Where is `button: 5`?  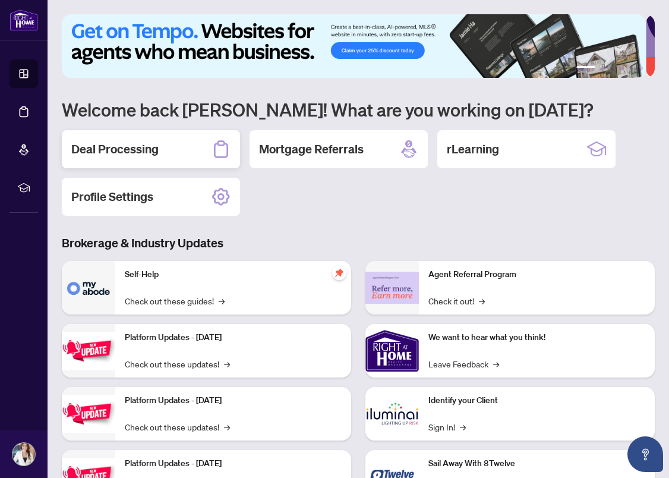
button: 5 is located at coordinates (631, 68).